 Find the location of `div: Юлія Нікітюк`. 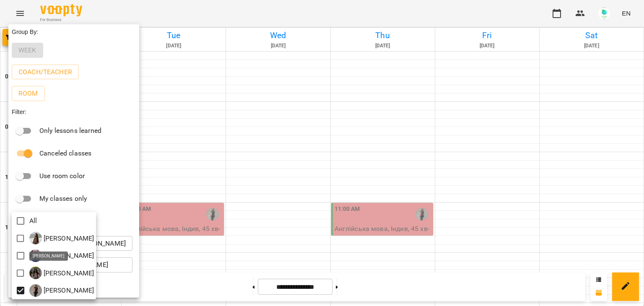

div: Юлія Нікітюк is located at coordinates (62, 290).